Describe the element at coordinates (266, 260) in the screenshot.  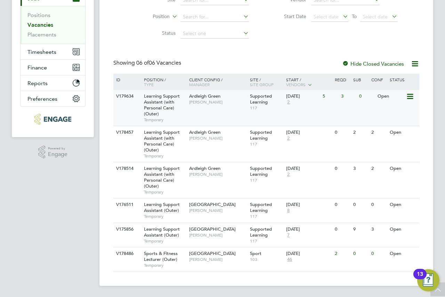
I see `span: 103` at that location.